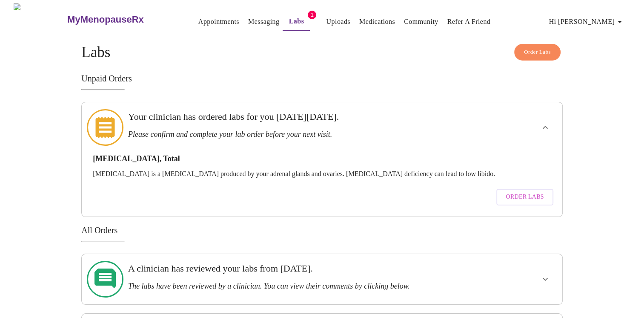 The width and height of the screenshot is (644, 318). Describe the element at coordinates (264, 21) in the screenshot. I see `a: Messaging` at that location.